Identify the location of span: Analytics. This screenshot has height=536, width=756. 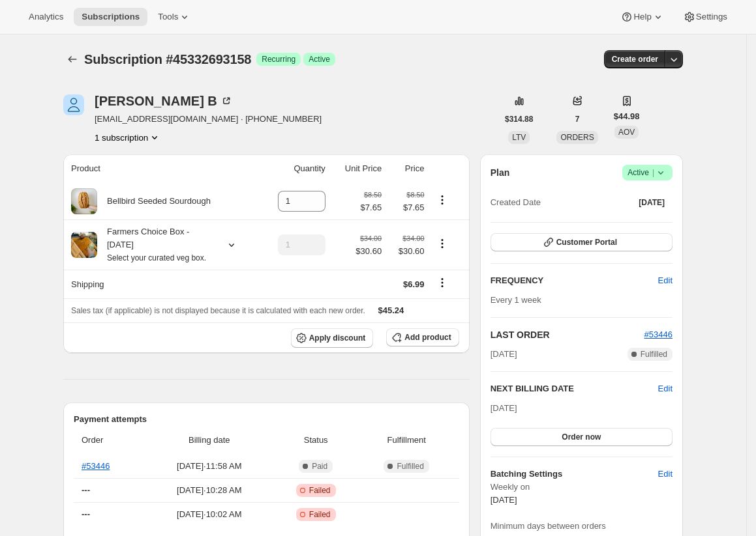
(45, 17).